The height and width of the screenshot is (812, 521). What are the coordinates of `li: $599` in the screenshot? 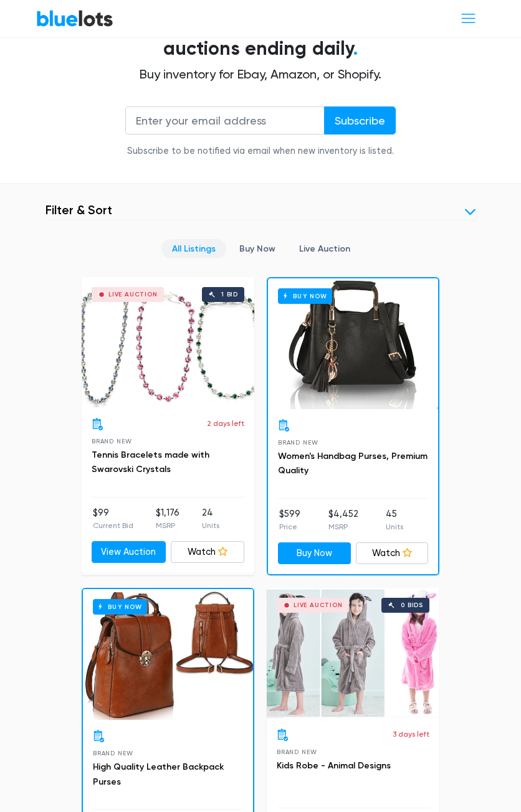 It's located at (290, 520).